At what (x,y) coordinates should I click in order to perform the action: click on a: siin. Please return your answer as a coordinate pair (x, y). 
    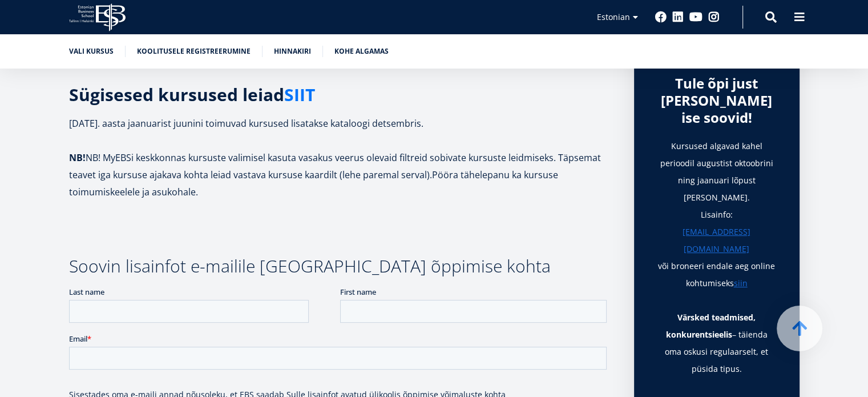
    Looking at the image, I should click on (741, 283).